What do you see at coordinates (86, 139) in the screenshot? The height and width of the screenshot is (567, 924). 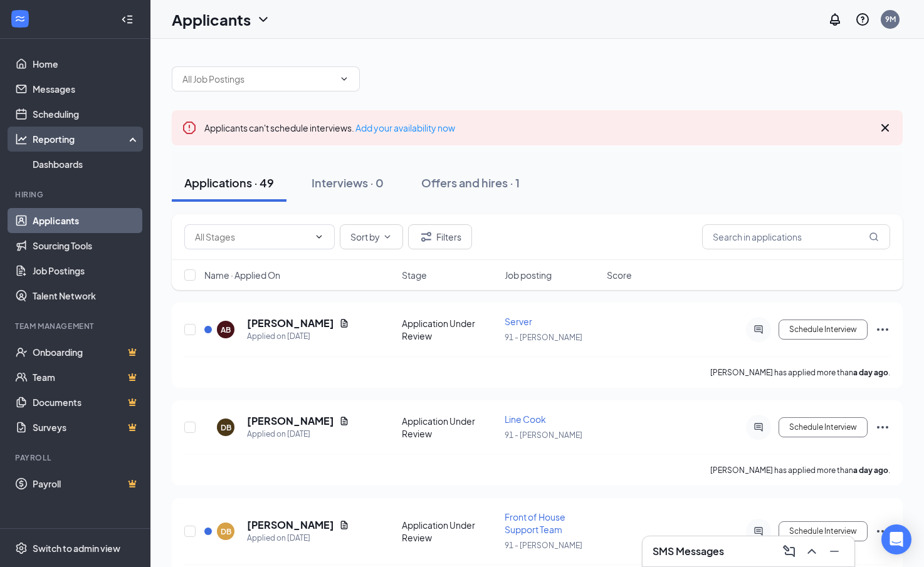 I see `div: Reporting` at bounding box center [86, 139].